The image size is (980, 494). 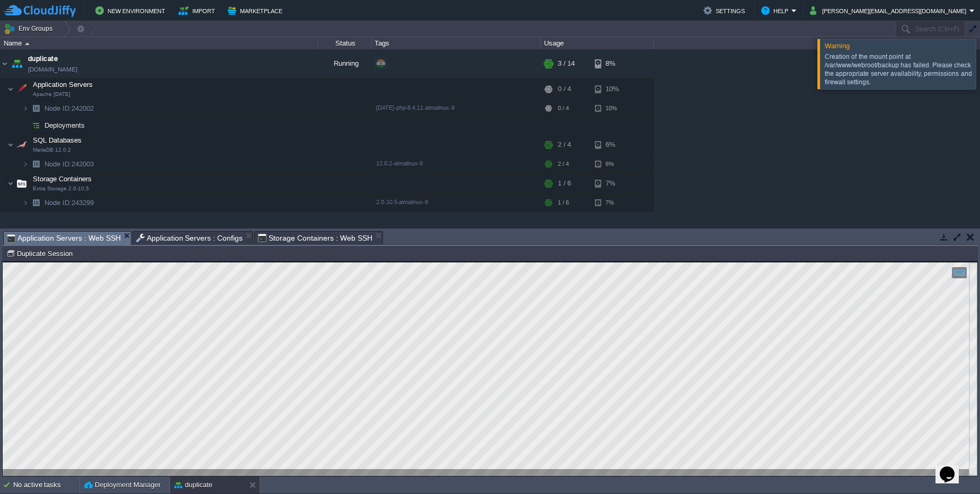 I want to click on button: duplicate, so click(x=193, y=485).